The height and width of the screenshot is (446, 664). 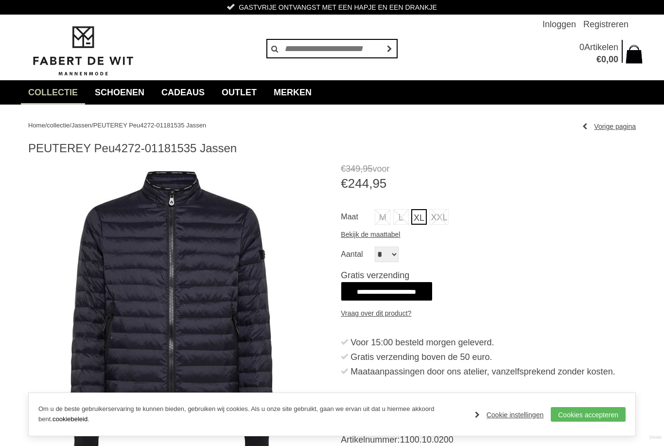 What do you see at coordinates (83, 51) in the screenshot?
I see `img: Fabert de Wit` at bounding box center [83, 51].